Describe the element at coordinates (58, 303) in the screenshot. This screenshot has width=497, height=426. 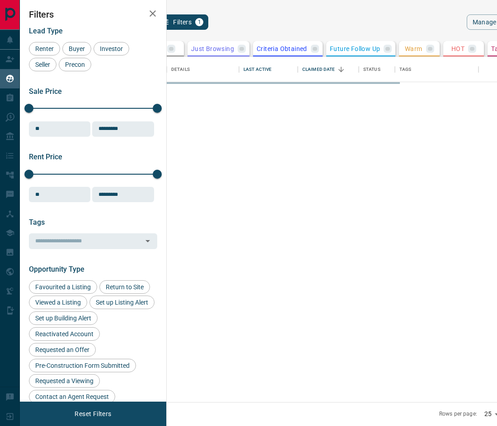
I see `span: Viewed a Listing` at that location.